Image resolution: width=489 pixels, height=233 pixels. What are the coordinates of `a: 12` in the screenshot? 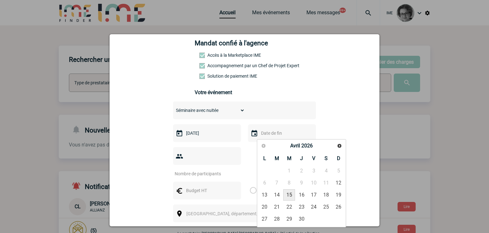 It's located at (338, 183).